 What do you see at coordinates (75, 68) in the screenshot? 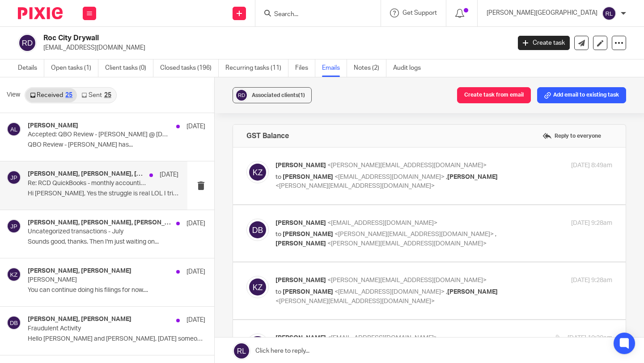
I see `a: Open tasks (1)` at bounding box center [75, 68].